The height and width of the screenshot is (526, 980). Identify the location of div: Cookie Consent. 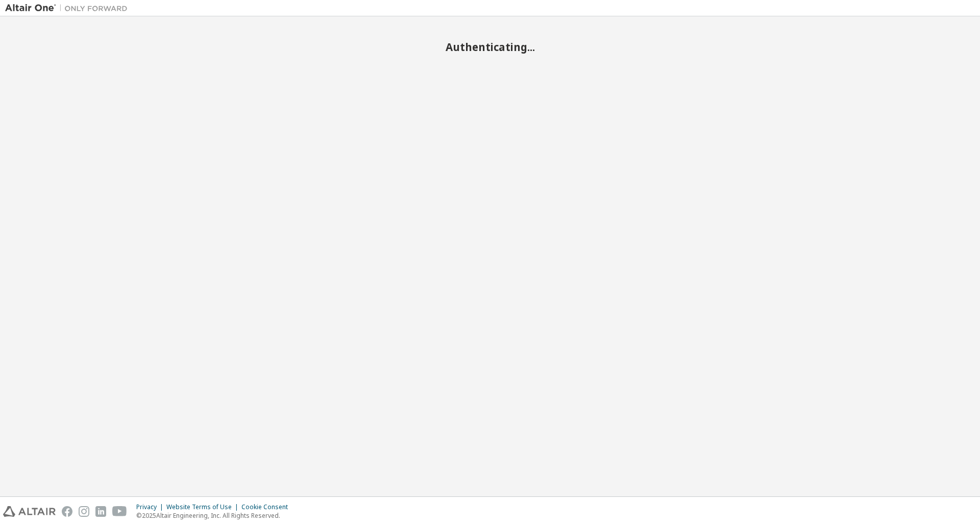
(267, 507).